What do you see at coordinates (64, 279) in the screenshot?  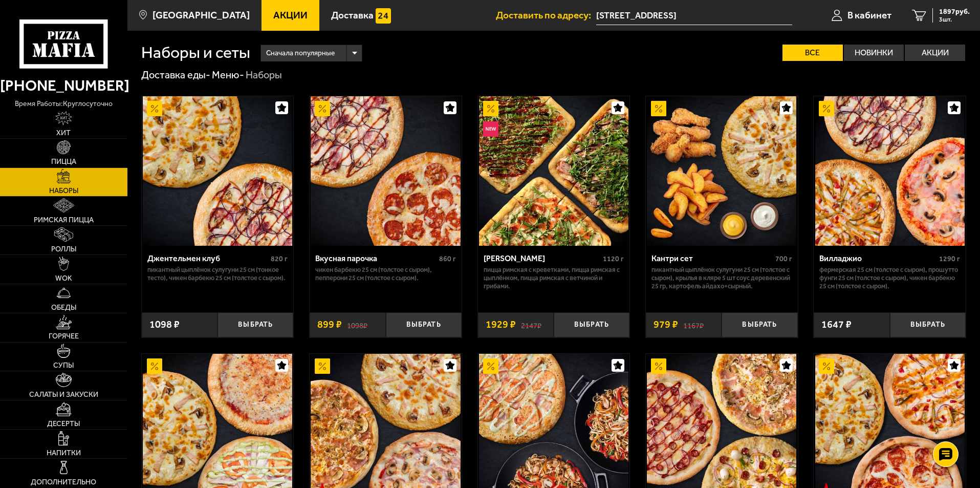 I see `span: WOK` at bounding box center [64, 279].